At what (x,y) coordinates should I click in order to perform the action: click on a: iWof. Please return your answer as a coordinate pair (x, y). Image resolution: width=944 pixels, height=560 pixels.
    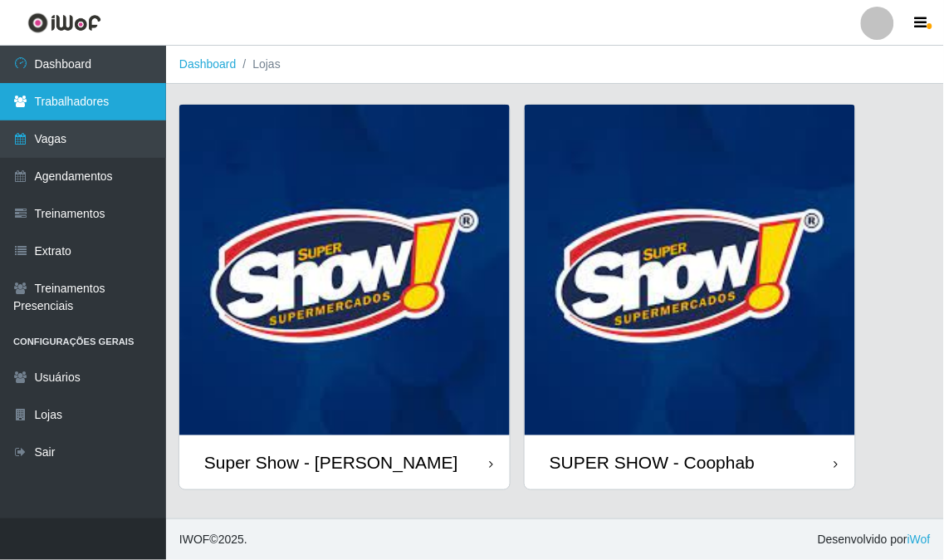
    Looking at the image, I should click on (920, 539).